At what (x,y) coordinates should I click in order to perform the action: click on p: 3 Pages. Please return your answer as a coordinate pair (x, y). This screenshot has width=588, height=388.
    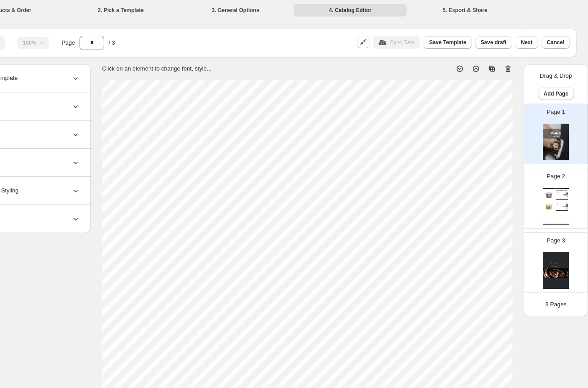
    Looking at the image, I should click on (556, 305).